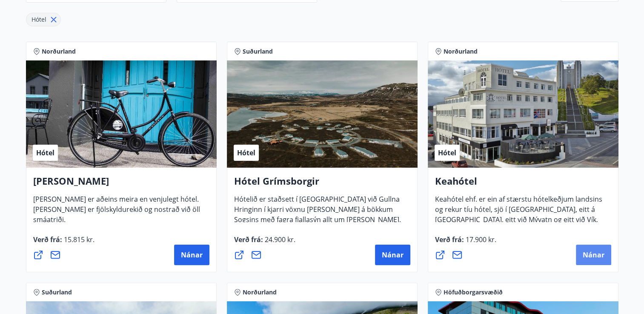 This screenshot has height=314, width=644. Describe the element at coordinates (279, 239) in the screenshot. I see `span: 24.900 kr.` at that location.